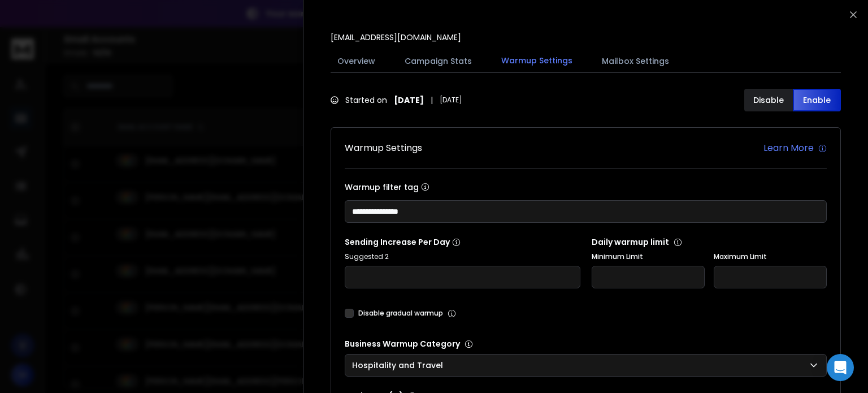  What do you see at coordinates (356, 61) in the screenshot?
I see `button: Overview` at bounding box center [356, 61].